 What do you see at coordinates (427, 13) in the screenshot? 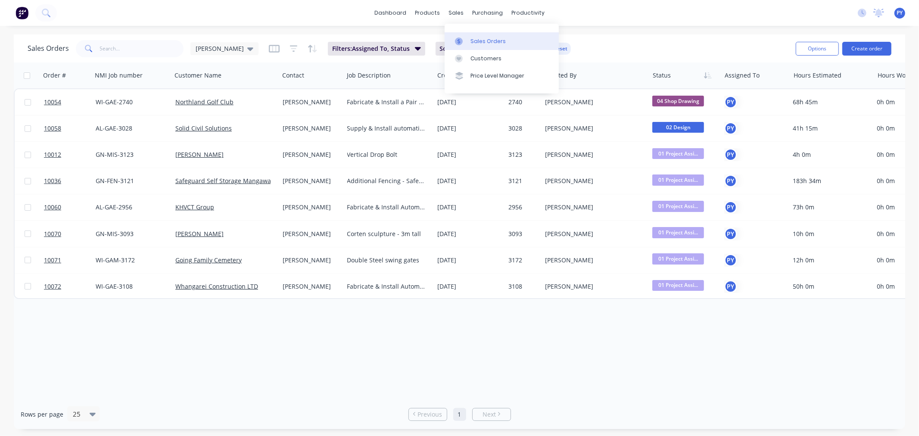
I see `div: products` at bounding box center [427, 13].